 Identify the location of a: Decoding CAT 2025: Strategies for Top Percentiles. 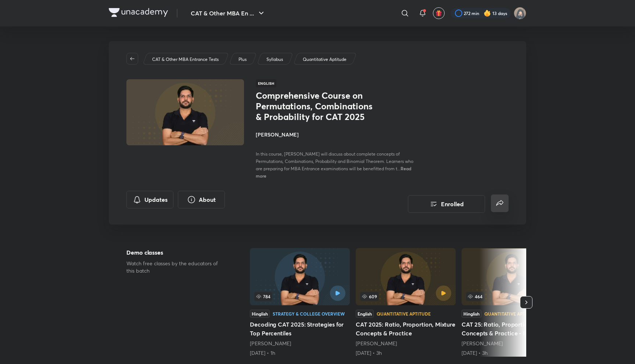
(300, 302).